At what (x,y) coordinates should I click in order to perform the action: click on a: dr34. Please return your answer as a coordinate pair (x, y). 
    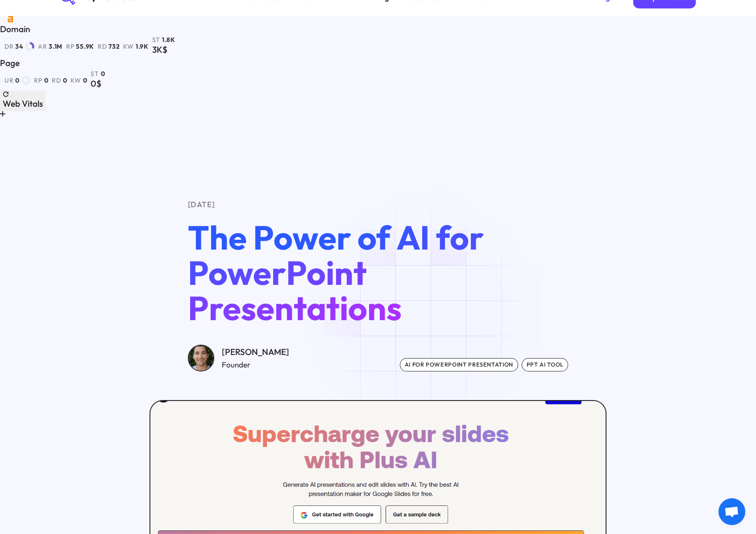
    Looking at the image, I should click on (19, 46).